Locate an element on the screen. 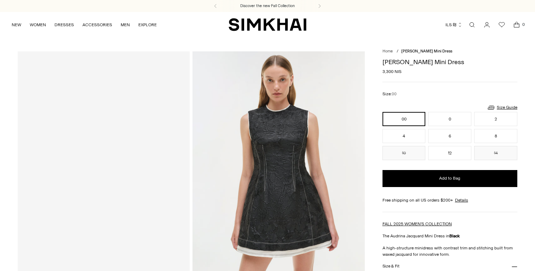 The width and height of the screenshot is (535, 271). label: Size: is located at coordinates (390, 94).